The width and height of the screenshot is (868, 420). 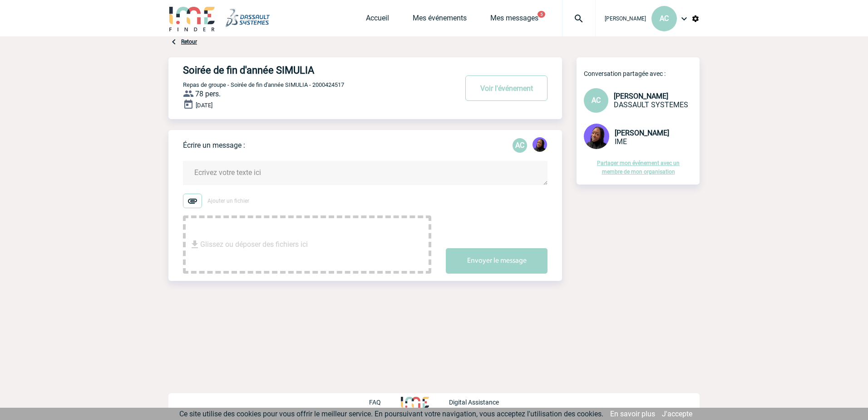 I want to click on h4: Soirée de fin d'année SIMULIA, so click(x=306, y=70).